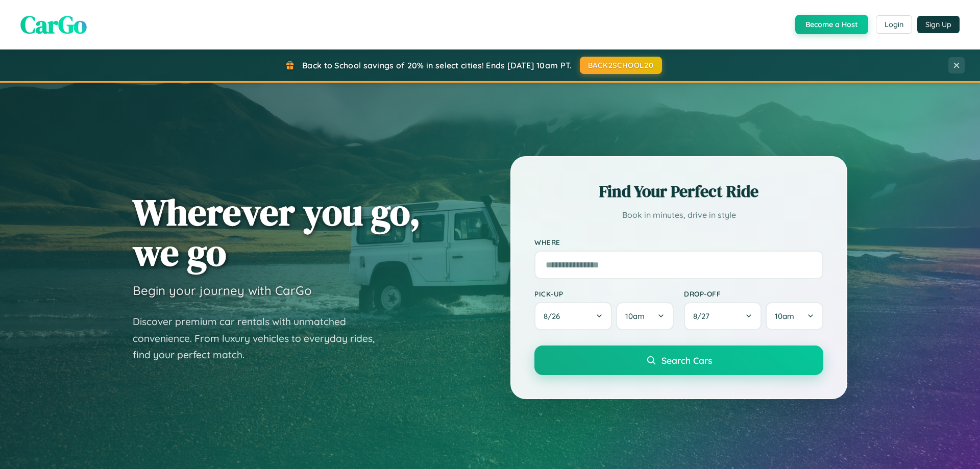 The width and height of the screenshot is (980, 469). Describe the element at coordinates (679, 191) in the screenshot. I see `h2: Find Your Perfect Ride` at that location.